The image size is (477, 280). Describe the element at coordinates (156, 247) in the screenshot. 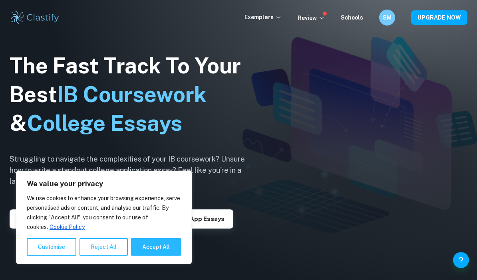

I see `button: Accept All` at that location.